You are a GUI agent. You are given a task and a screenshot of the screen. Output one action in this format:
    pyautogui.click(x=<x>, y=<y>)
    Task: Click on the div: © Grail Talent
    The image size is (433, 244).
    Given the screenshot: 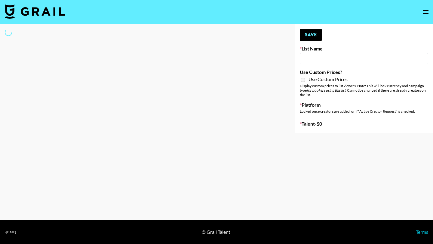 What is the action you would take?
    pyautogui.click(x=216, y=232)
    